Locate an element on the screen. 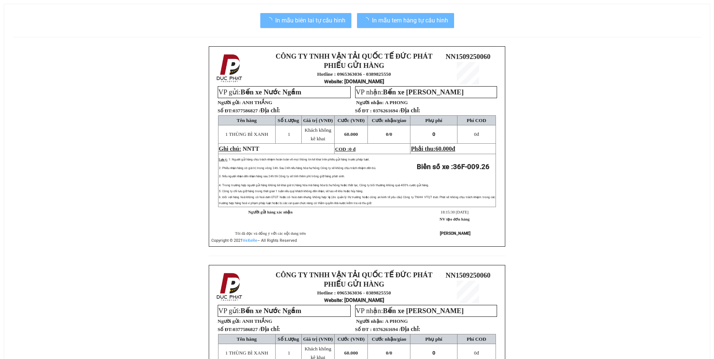 The width and height of the screenshot is (714, 359). span: 0 đ is located at coordinates (352, 149).